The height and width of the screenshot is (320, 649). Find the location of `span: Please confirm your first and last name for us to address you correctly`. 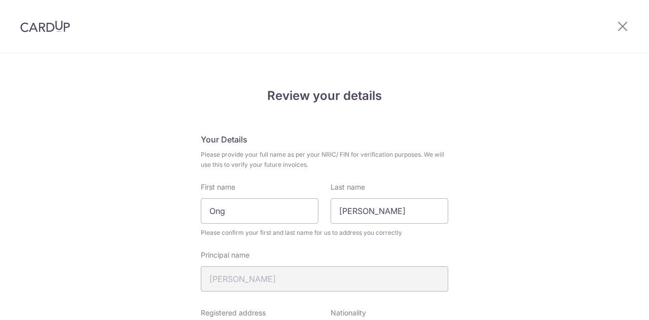

span: Please confirm your first and last name for us to address you correctly is located at coordinates (324, 233).